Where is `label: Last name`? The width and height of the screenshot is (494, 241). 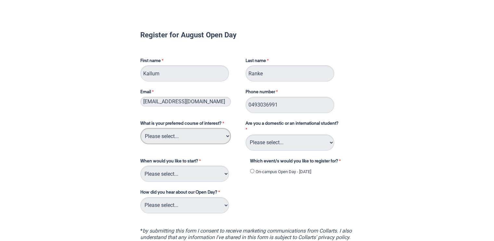
label: Last name is located at coordinates (258, 62).